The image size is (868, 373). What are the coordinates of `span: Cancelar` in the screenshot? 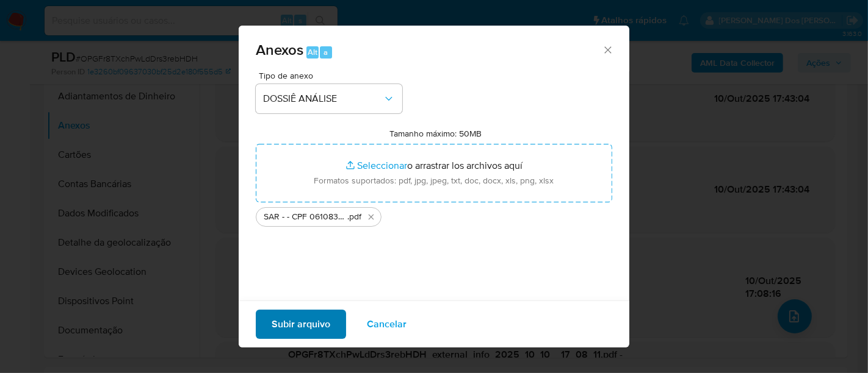 It's located at (386, 324).